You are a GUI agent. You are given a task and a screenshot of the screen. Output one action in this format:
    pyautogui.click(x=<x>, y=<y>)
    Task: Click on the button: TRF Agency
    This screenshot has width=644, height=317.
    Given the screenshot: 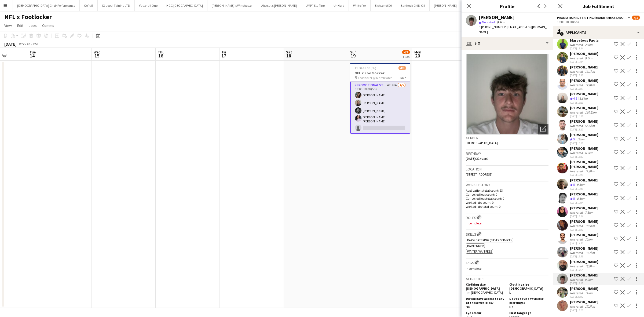 What is the action you would take?
    pyautogui.click(x=474, y=6)
    